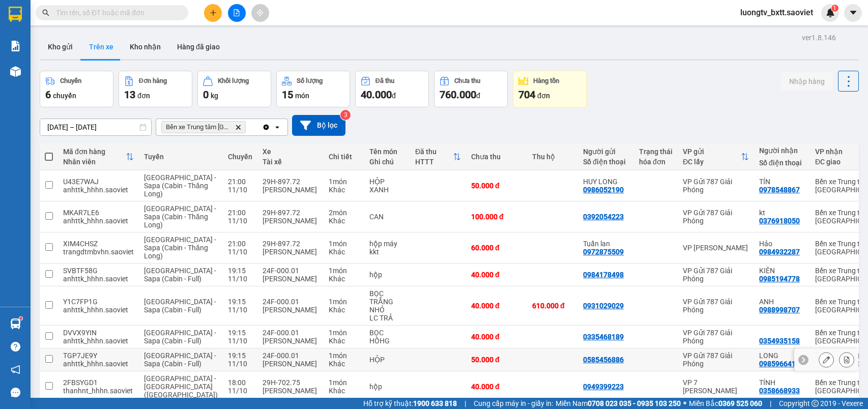 This screenshot has height=409, width=868. Describe the element at coordinates (604, 216) in the screenshot. I see `div: 0392054223` at that location.